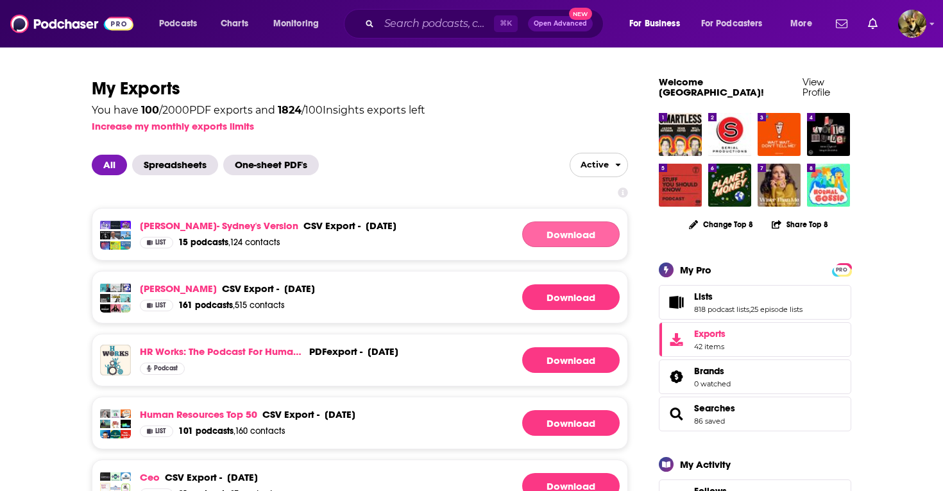  I want to click on a: Planet Money, so click(729, 185).